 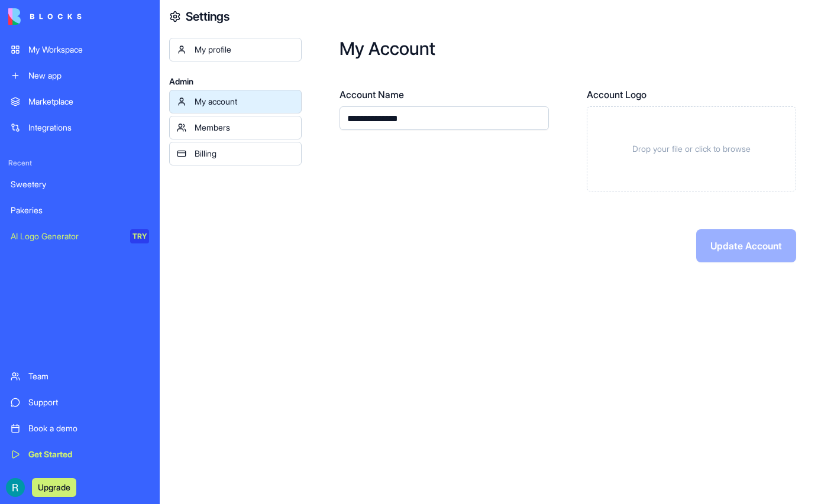 I want to click on div: #41150298 • Submitted, so click(x=125, y=288).